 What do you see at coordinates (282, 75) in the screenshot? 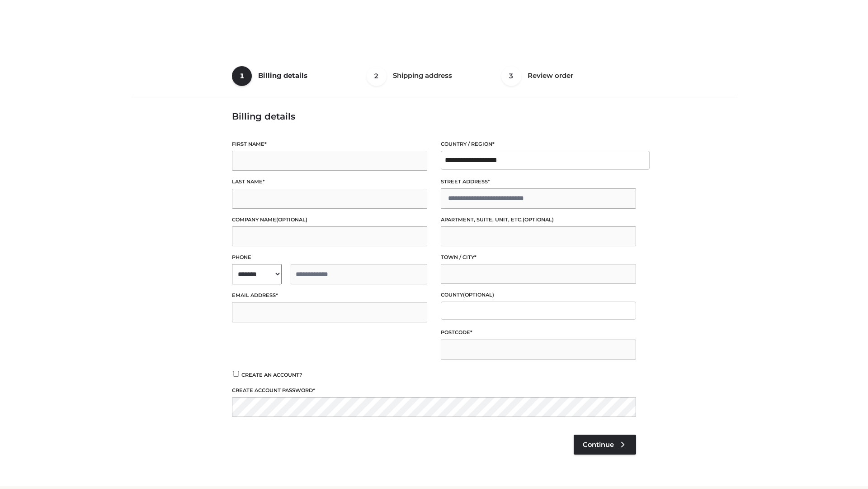
I see `span: Billing details` at bounding box center [282, 75].